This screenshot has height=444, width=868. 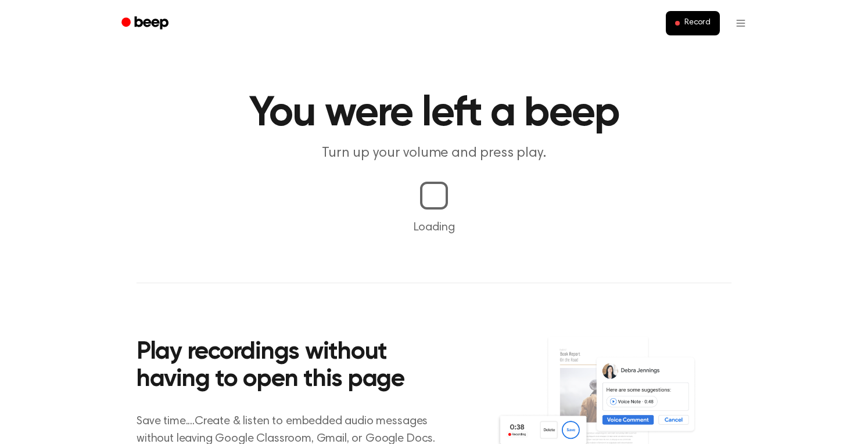 What do you see at coordinates (692, 23) in the screenshot?
I see `button: Record` at bounding box center [692, 23].